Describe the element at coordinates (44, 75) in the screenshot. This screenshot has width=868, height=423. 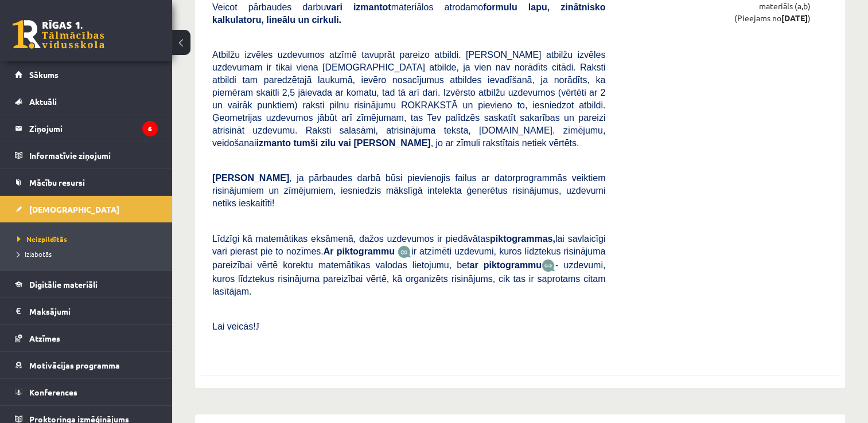
I see `span: Sākums` at that location.